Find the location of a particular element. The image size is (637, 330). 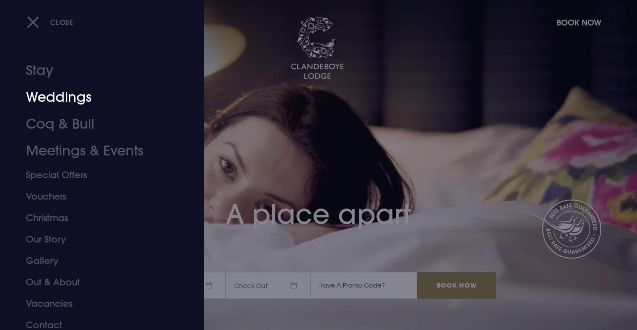

button: Close is located at coordinates (50, 22).